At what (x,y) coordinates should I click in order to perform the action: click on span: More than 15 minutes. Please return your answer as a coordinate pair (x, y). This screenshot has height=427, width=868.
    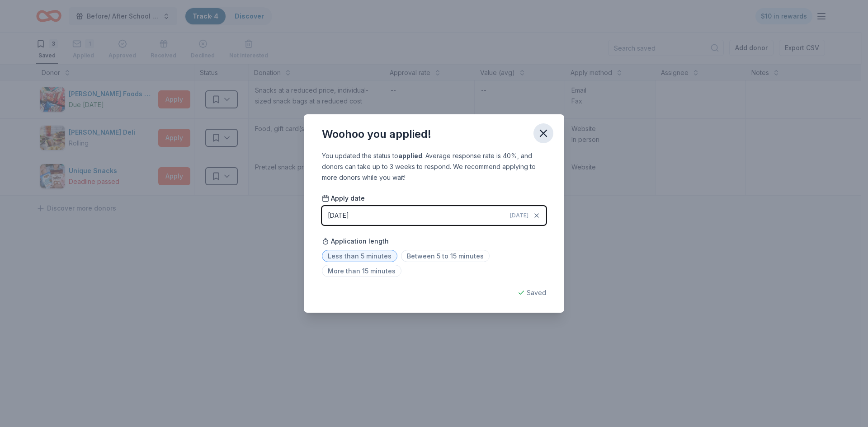
    Looking at the image, I should click on (362, 271).